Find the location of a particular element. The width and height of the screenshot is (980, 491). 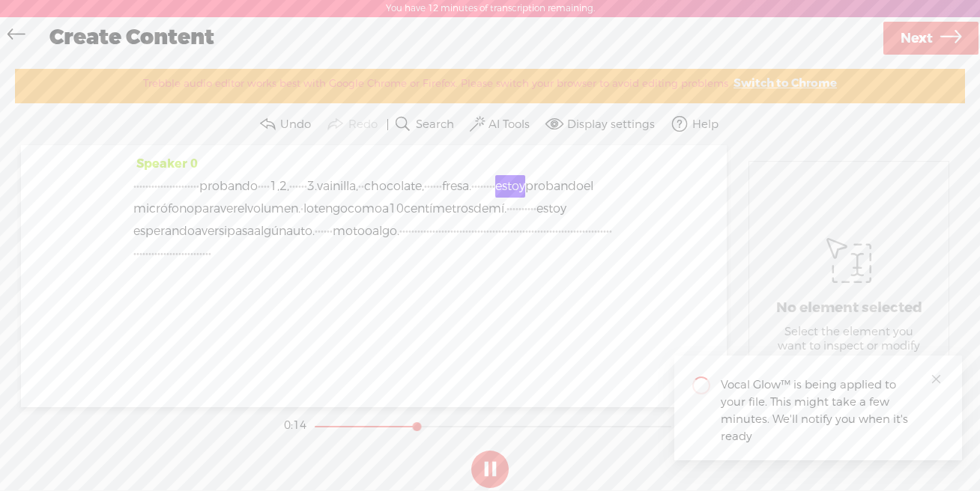

label: Trebble audio editor works best with Google Chrome or Firefox. Please switch your browser to avoi... is located at coordinates (435, 85).